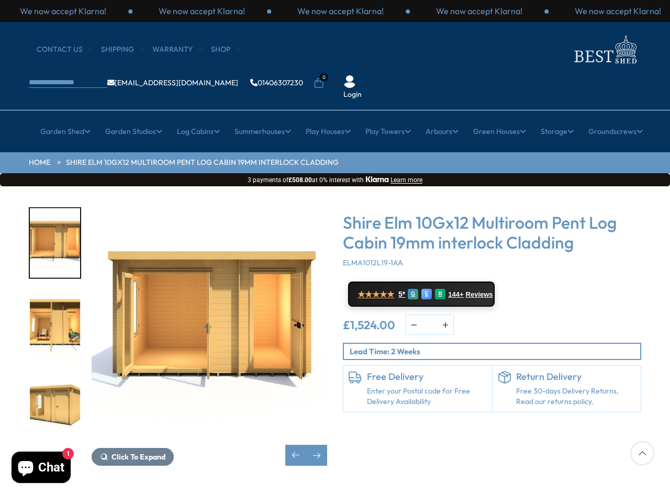  What do you see at coordinates (492, 232) in the screenshot?
I see `h3: Shire Elm 10Gx12 Multiroom Pent Log Cabin 19mm interlock Cladding` at bounding box center [492, 232].